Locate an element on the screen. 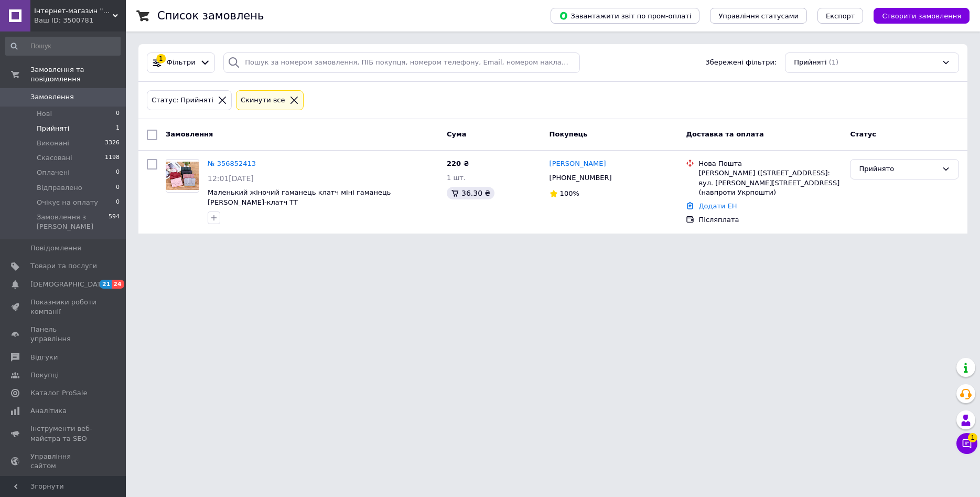 The height and width of the screenshot is (497, 980). span: Покупці is located at coordinates (45, 375).